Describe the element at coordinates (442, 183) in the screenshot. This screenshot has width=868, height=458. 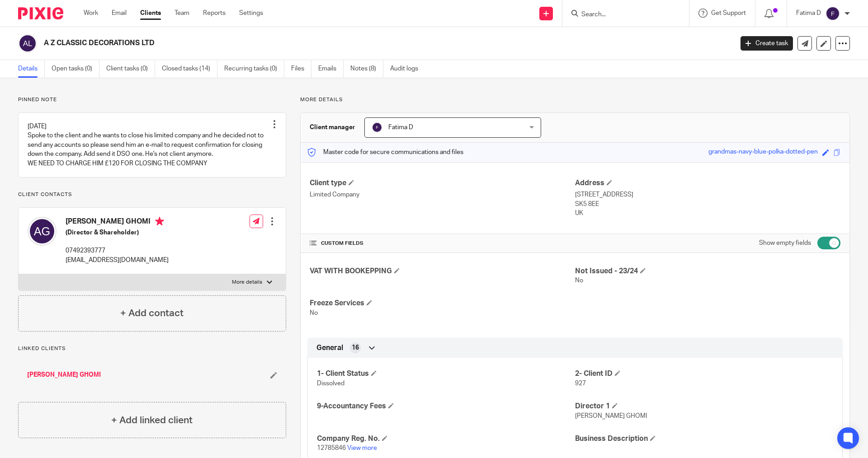
I see `h4: Client type` at that location.